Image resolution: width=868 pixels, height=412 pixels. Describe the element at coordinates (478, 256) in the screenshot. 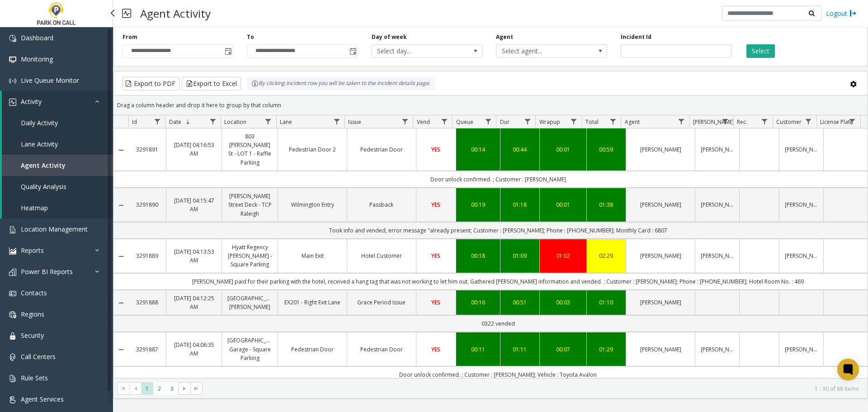

I see `div: 00:18` at that location.